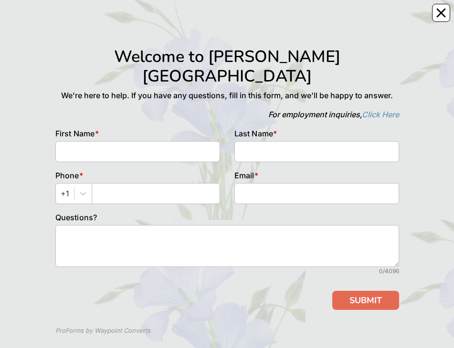  Describe the element at coordinates (244, 175) in the screenshot. I see `span: Email` at that location.